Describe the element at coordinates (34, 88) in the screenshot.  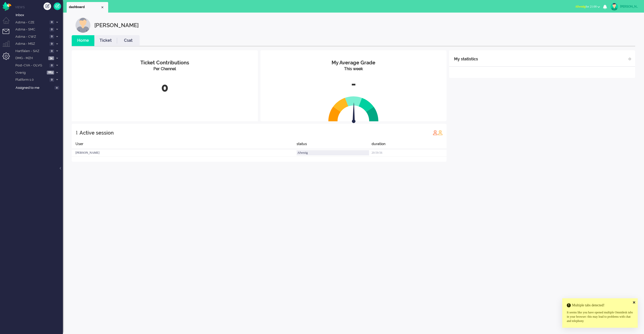
I see `span: Assigned to me` at that location.